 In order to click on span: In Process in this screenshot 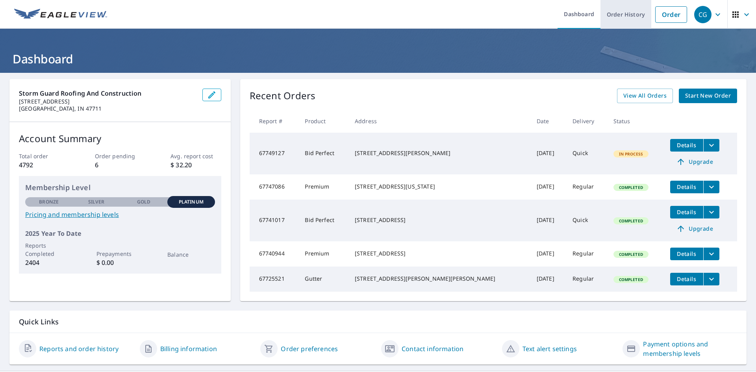, I will do `click(631, 154)`.